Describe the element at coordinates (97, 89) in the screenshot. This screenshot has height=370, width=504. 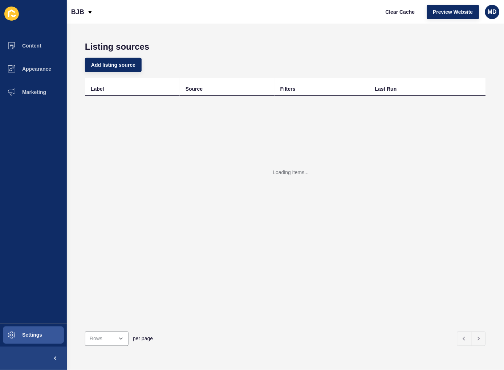
I see `div: Label` at that location.